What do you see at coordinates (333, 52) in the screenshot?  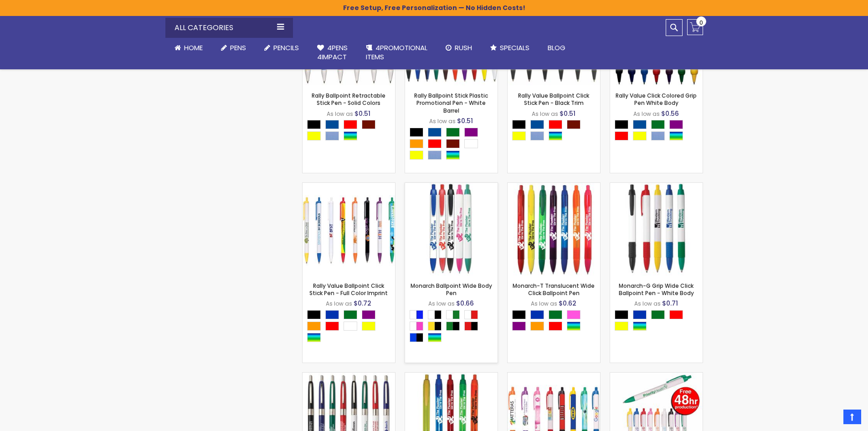 I see `span: 4Pens 4impact` at bounding box center [333, 52].